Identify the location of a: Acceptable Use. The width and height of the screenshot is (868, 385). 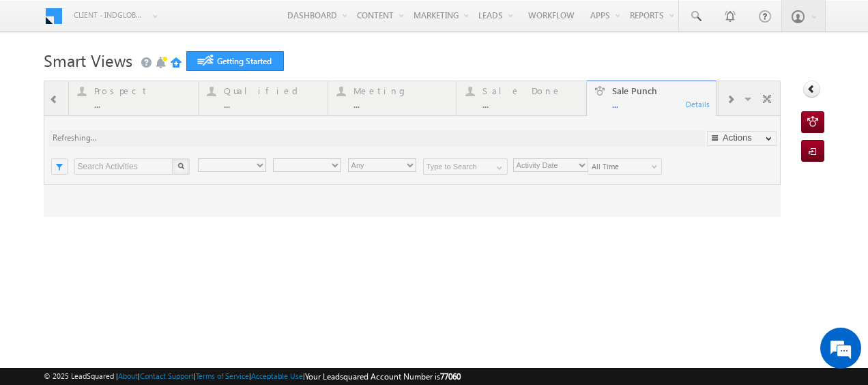
(277, 375).